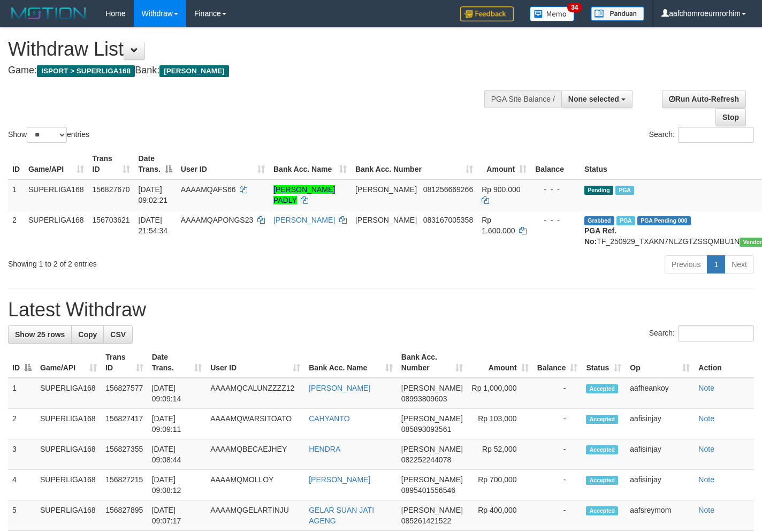 The width and height of the screenshot is (762, 532). What do you see at coordinates (253, 71) in the screenshot?
I see `h4: Game: Bank:` at bounding box center [253, 71].